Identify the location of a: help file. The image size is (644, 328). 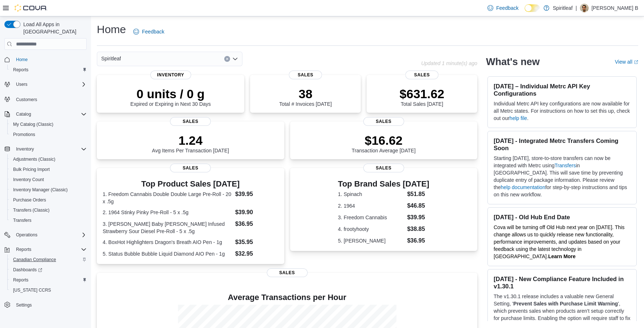
(518, 118).